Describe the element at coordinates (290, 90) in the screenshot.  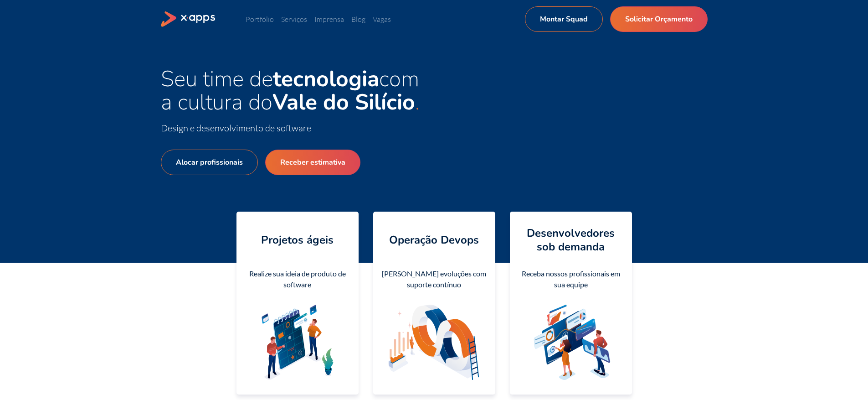
I see `span: Seu time de com a cultura do` at that location.